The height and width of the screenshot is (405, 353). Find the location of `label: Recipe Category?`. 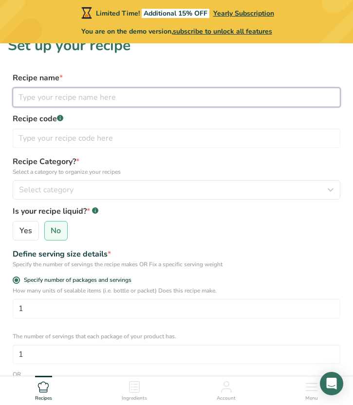

label: Recipe Category? is located at coordinates (176, 166).